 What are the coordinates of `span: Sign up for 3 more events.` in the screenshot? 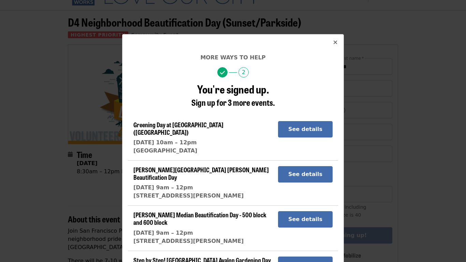 It's located at (233, 102).